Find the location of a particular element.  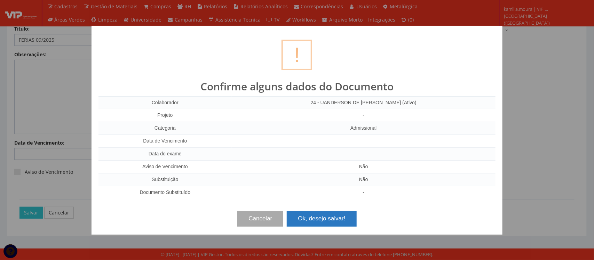

td: Aviso de Vencimento is located at coordinates (165, 167).